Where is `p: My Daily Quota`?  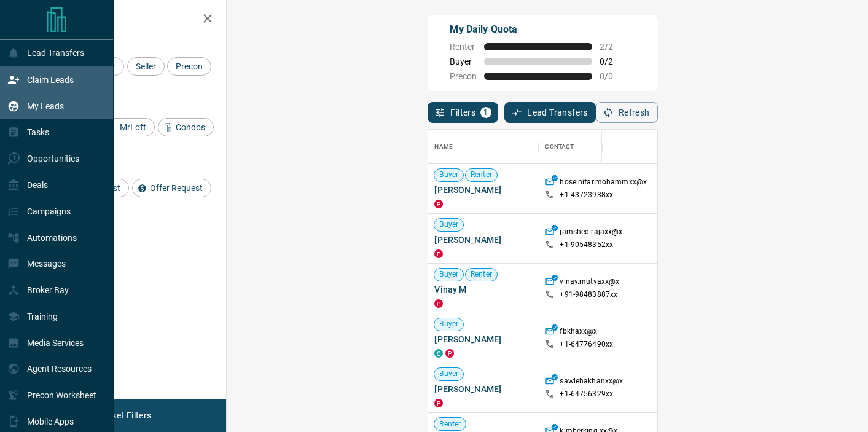
p: My Daily Quota is located at coordinates (538, 30).